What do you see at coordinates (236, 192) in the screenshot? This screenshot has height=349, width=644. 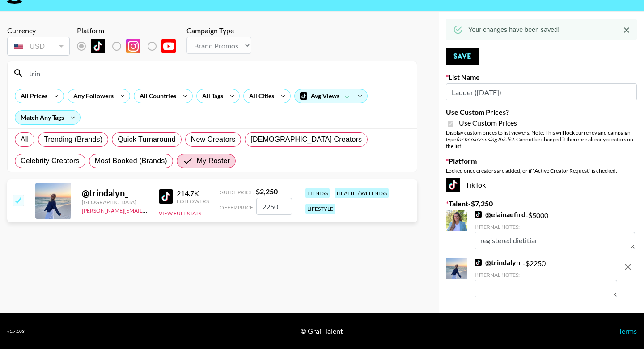 I see `span: Guide Price:` at bounding box center [236, 192].